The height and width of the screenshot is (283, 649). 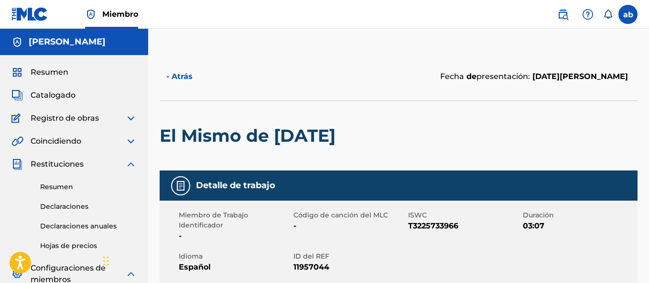 I want to click on img: Detalle de trabajo, so click(x=181, y=186).